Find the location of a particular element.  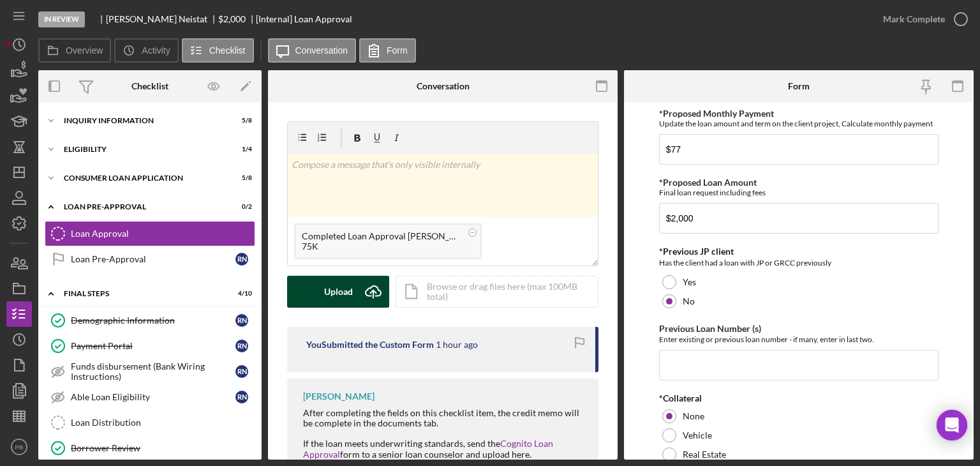

label: Checklist is located at coordinates (227, 51).